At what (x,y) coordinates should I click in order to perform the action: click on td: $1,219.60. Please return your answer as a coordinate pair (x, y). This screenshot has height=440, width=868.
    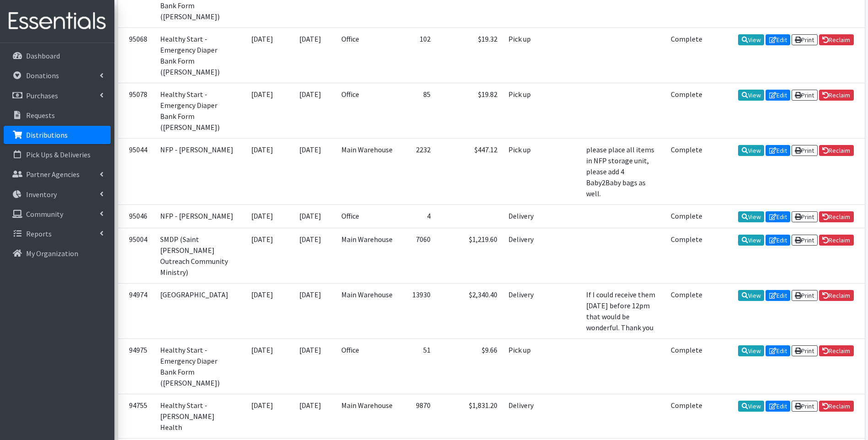
    Looking at the image, I should click on (470, 255).